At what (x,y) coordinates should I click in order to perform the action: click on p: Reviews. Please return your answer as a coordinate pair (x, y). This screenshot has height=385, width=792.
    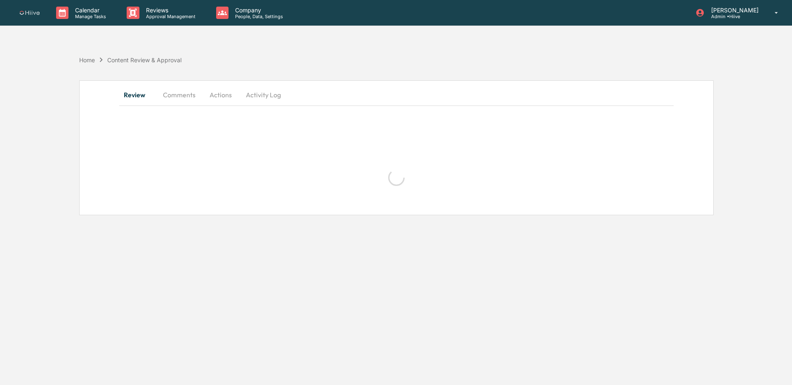
    Looking at the image, I should click on (170, 10).